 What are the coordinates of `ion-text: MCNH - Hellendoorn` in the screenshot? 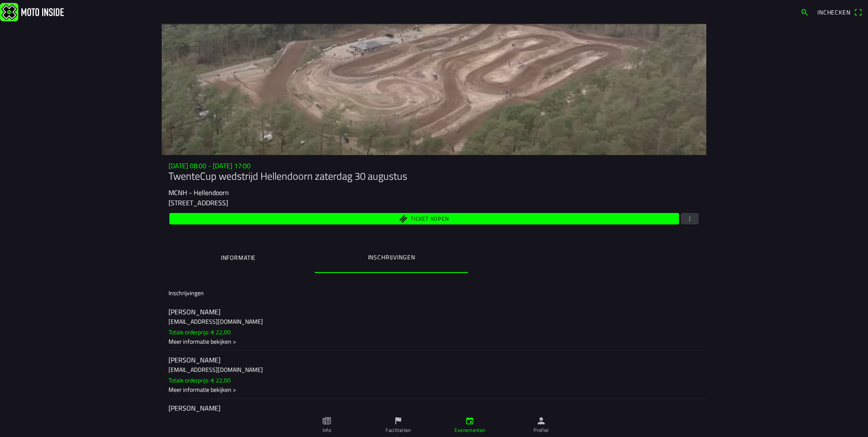 It's located at (199, 193).